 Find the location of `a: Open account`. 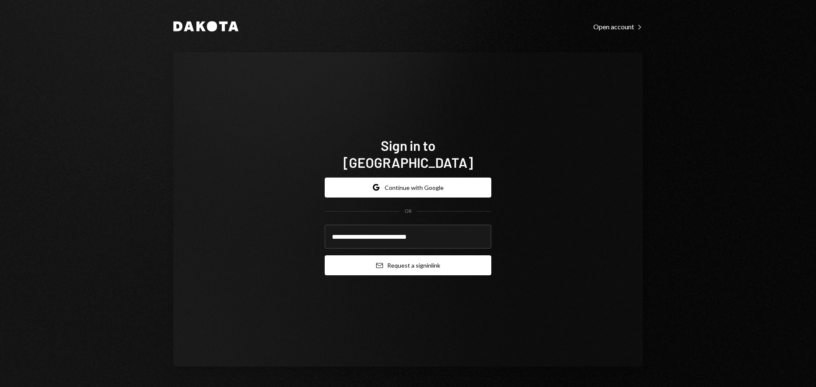

a: Open account is located at coordinates (618, 26).